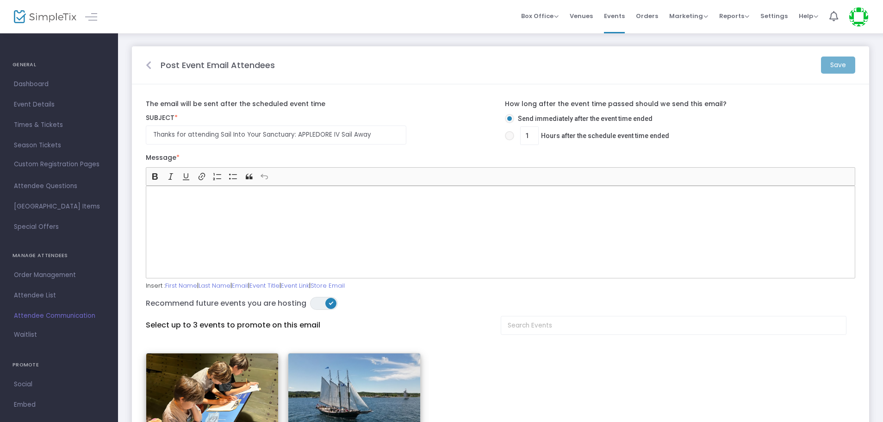 The image size is (883, 422). Describe the element at coordinates (59, 295) in the screenshot. I see `span: Attendee List` at that location.